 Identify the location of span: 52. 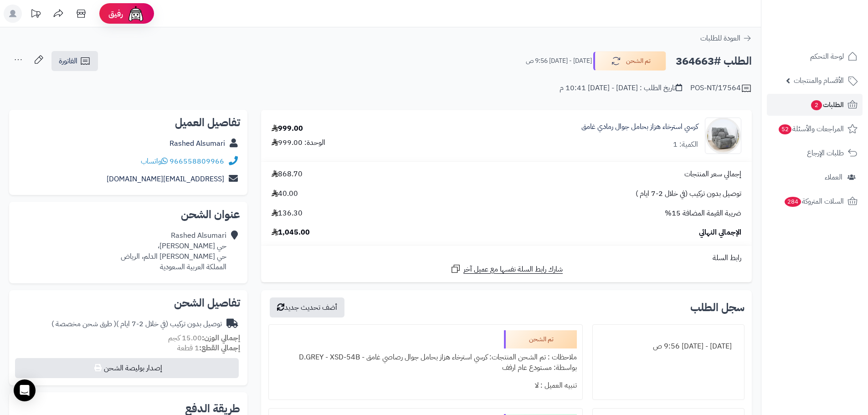
(785, 129).